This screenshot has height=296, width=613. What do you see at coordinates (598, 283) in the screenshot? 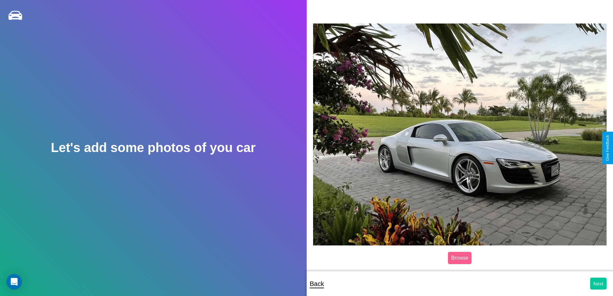
I see `button: Next` at bounding box center [598, 283].